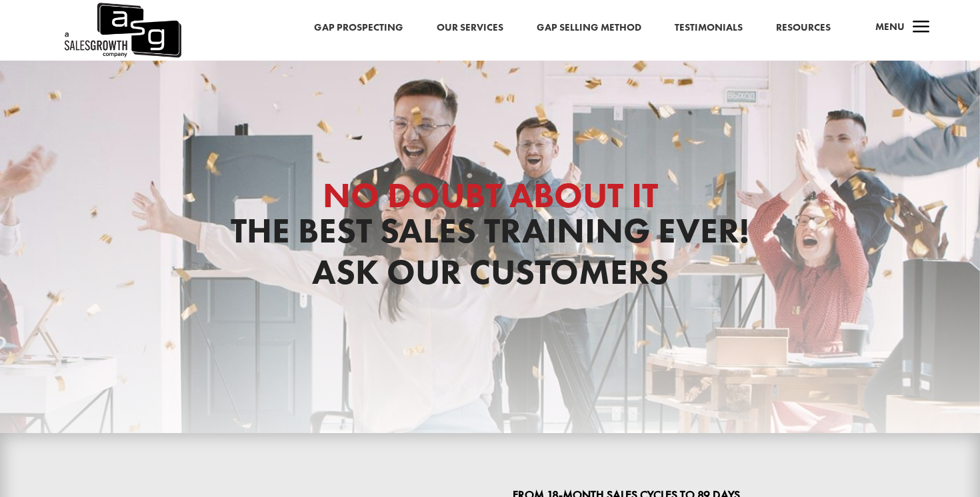  I want to click on span: a, so click(921, 28).